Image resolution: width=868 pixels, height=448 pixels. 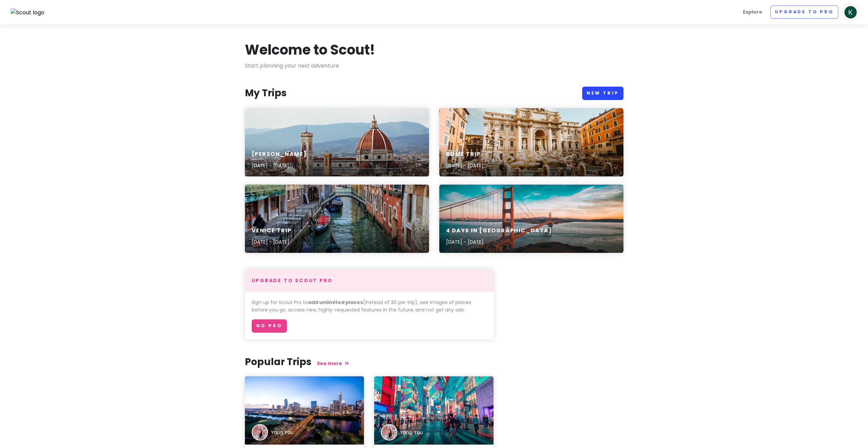 I want to click on h6: Venice Trip, so click(x=271, y=231).